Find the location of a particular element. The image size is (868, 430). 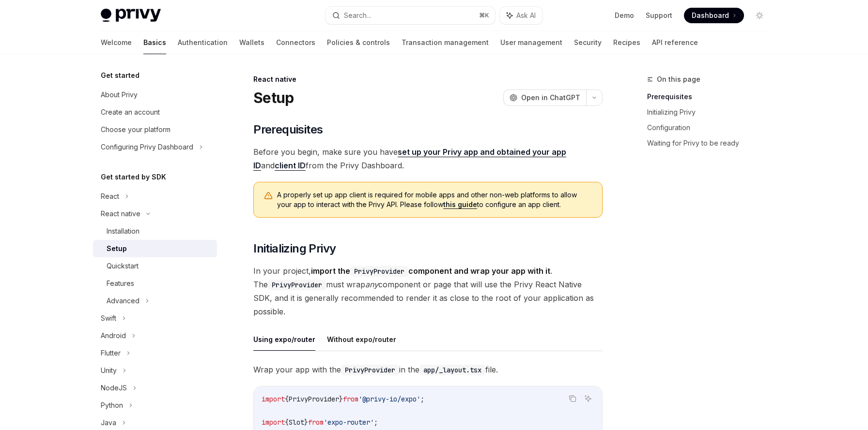

div: Installation is located at coordinates (123, 231).